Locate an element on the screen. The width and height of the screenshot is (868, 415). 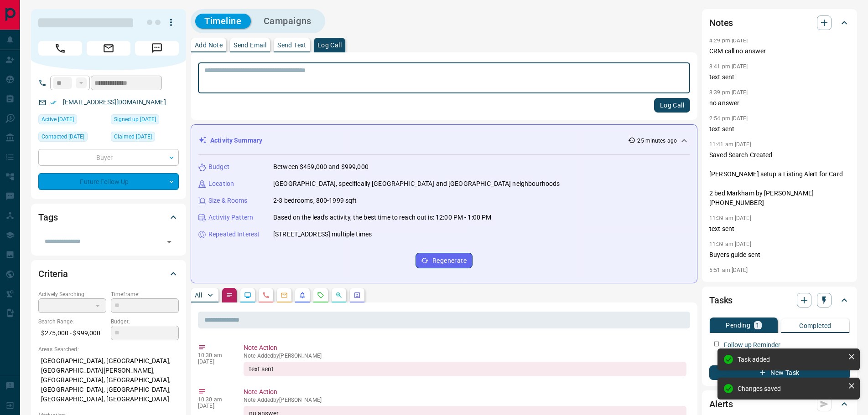
svg: Listing Alerts is located at coordinates (303, 295).